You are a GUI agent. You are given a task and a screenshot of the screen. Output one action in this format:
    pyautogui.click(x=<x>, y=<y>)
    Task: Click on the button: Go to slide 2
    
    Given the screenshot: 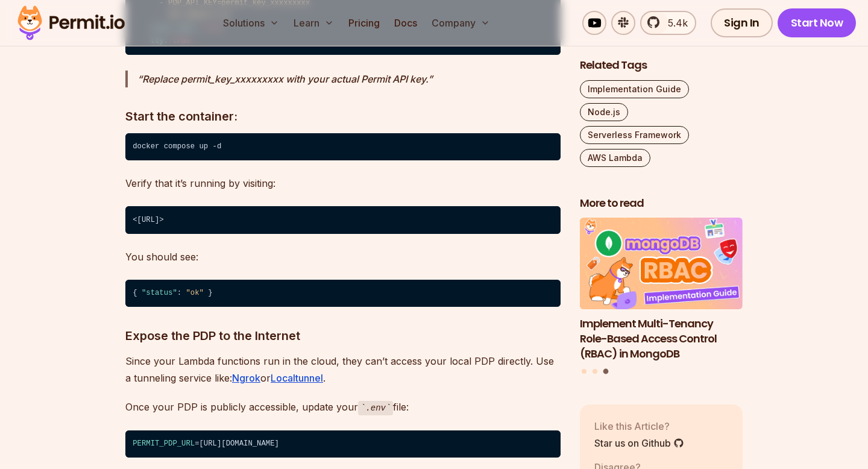 What is the action you would take?
    pyautogui.click(x=595, y=372)
    